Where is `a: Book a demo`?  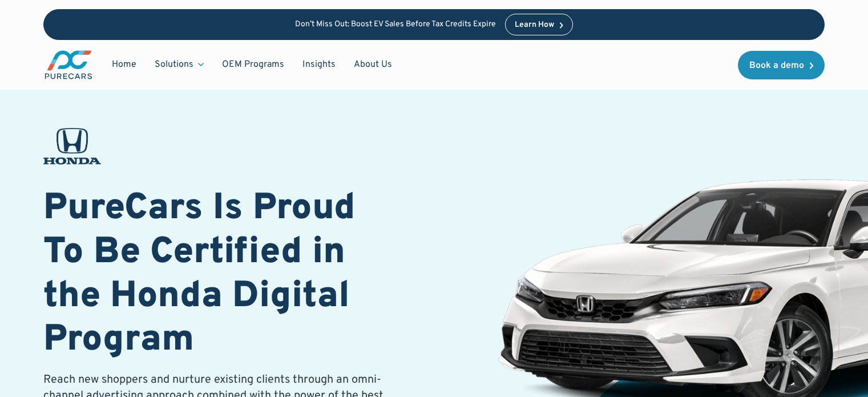 a: Book a demo is located at coordinates (781, 65).